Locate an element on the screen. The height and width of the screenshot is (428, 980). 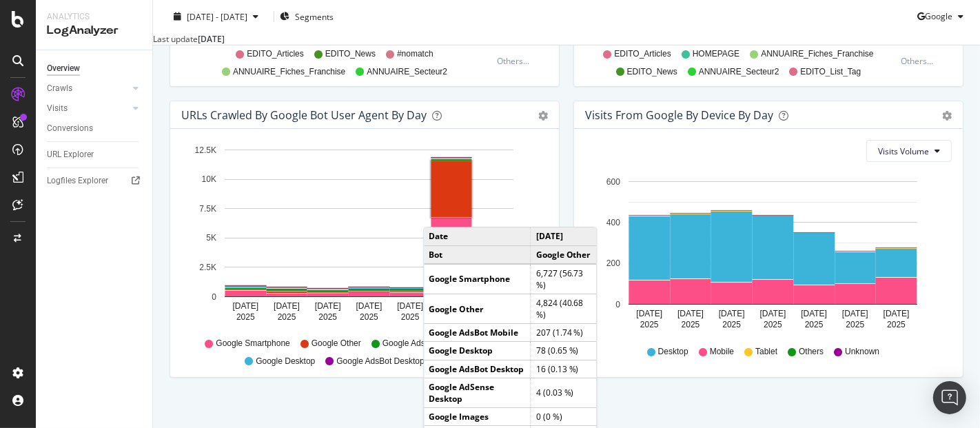
text: 5K is located at coordinates (211, 239).